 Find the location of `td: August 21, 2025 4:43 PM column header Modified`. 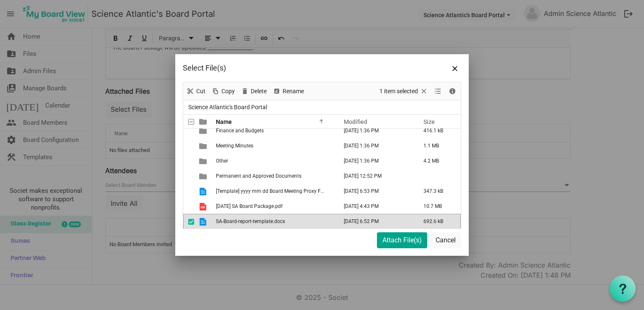

td: August 21, 2025 4:43 PM column header Modified is located at coordinates (375, 206).